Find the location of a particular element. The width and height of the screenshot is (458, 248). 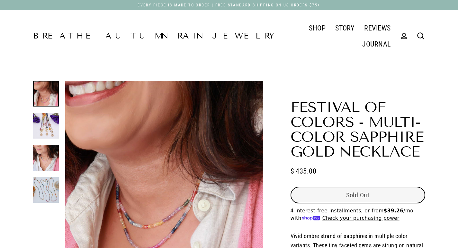

img: Festival of Colors - Multi-Color Sapphire Gold Necklace alt image | Breathe Autumn Rain Artisan J... is located at coordinates (46, 190).